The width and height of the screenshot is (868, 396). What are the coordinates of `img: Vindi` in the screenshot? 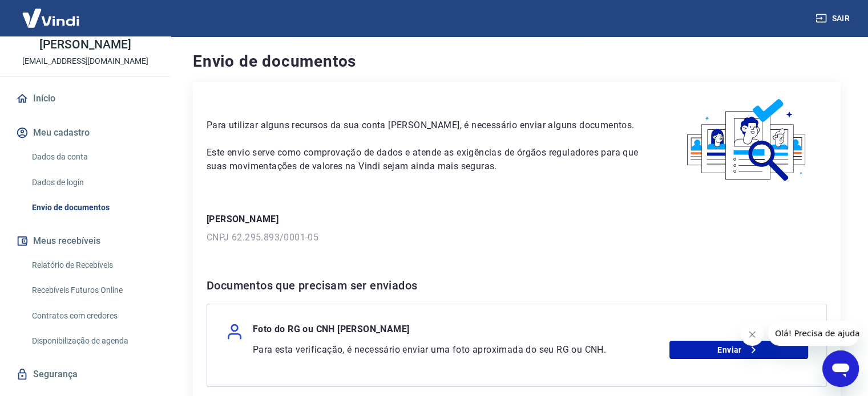 It's located at (51, 18).